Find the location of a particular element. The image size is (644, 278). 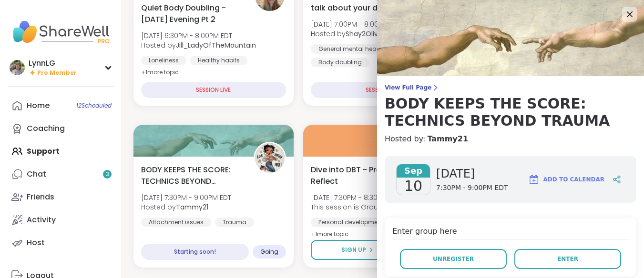

div: Coaching is located at coordinates (46, 128).